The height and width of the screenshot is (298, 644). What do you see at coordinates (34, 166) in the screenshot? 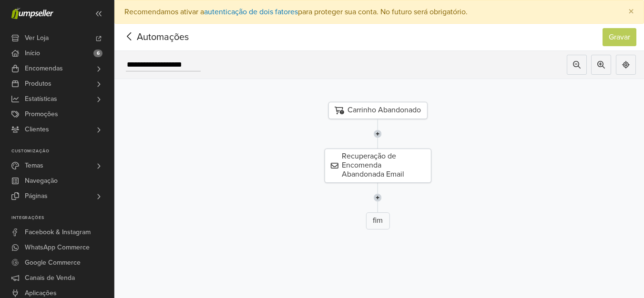
I see `span: Temas` at bounding box center [34, 166].